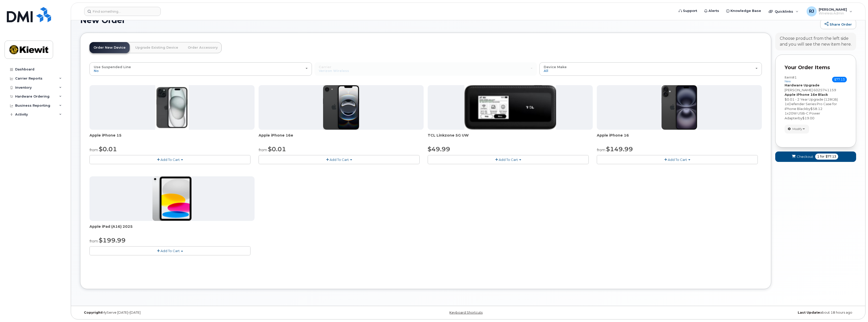 The image size is (868, 322). What do you see at coordinates (833, 13) in the screenshot?
I see `span: Wireless Admin` at bounding box center [833, 13].